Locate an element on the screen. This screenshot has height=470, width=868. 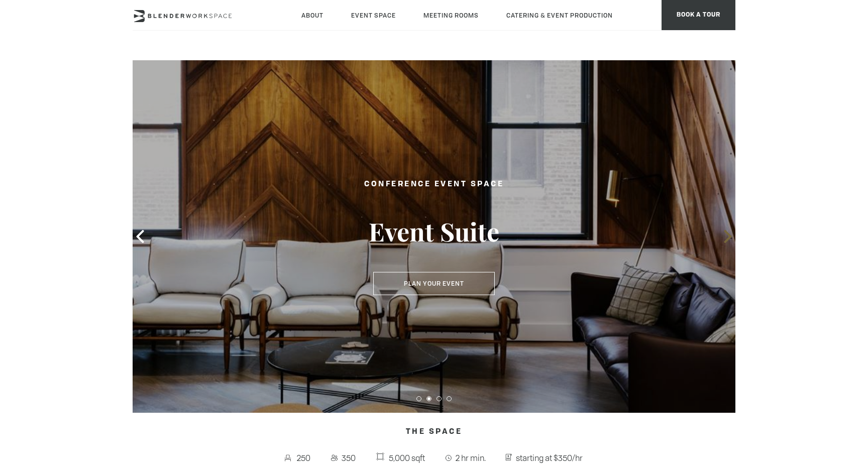
span: starting at $350/hr is located at coordinates (549, 457).